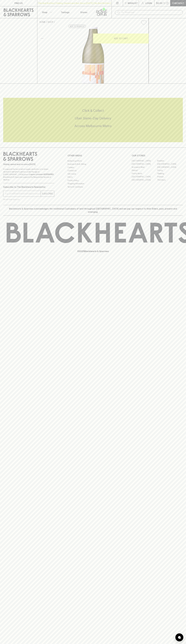  Describe the element at coordinates (43, 22) in the screenshot. I see `a: HOME` at that location.